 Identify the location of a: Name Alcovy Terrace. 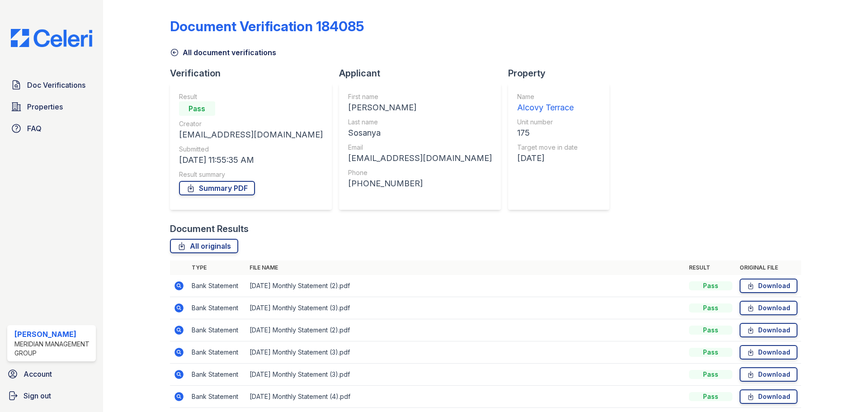
(547, 103).